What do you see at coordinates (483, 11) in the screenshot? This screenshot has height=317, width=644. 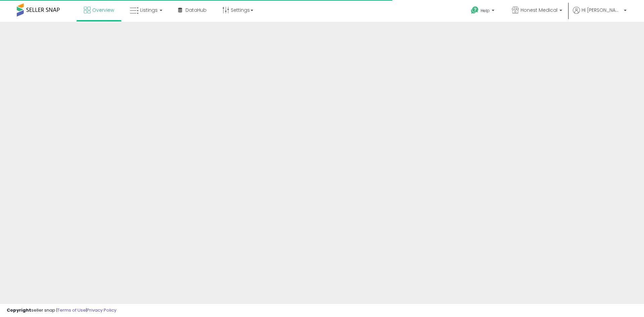 I see `a: Help` at bounding box center [483, 11].